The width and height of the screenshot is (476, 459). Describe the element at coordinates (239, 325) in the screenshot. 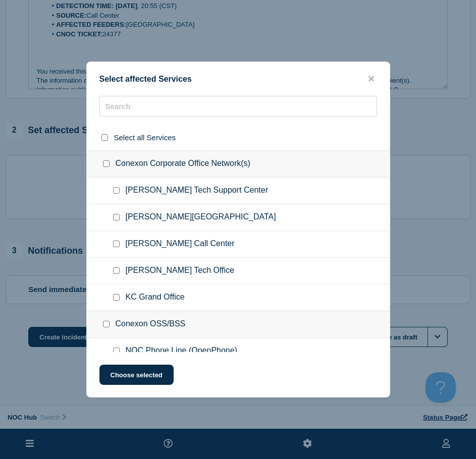

I see `div: Conexon OSS/BSS` at that location.